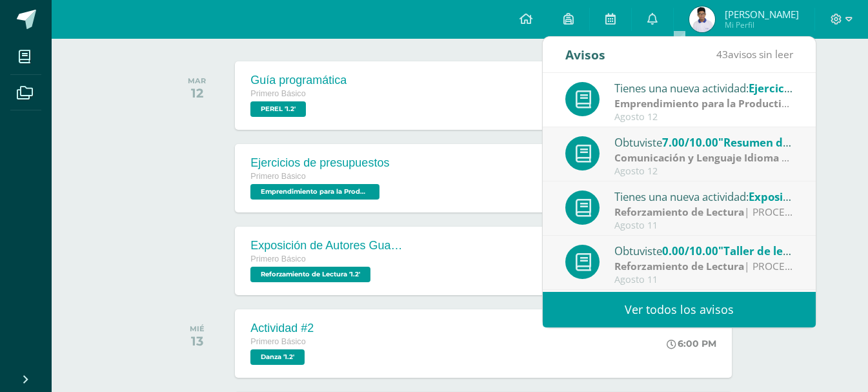  Describe the element at coordinates (278, 109) in the screenshot. I see `span: PEREL '1.2'` at that location.